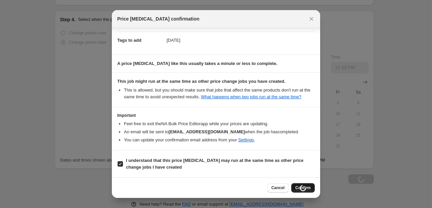  Describe the element at coordinates (278, 188) in the screenshot. I see `span: Cancel` at that location.